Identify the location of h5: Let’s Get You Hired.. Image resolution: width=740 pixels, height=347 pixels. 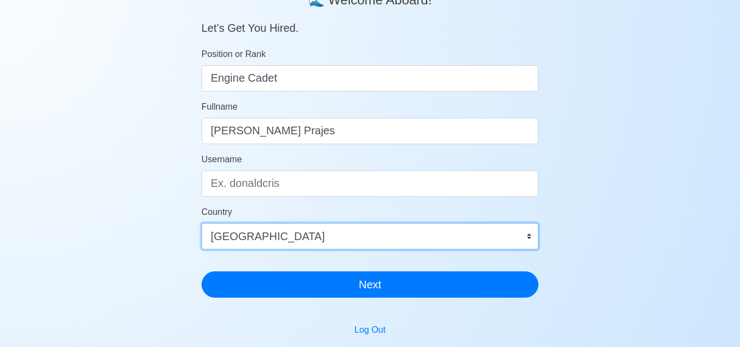
(370, 21).